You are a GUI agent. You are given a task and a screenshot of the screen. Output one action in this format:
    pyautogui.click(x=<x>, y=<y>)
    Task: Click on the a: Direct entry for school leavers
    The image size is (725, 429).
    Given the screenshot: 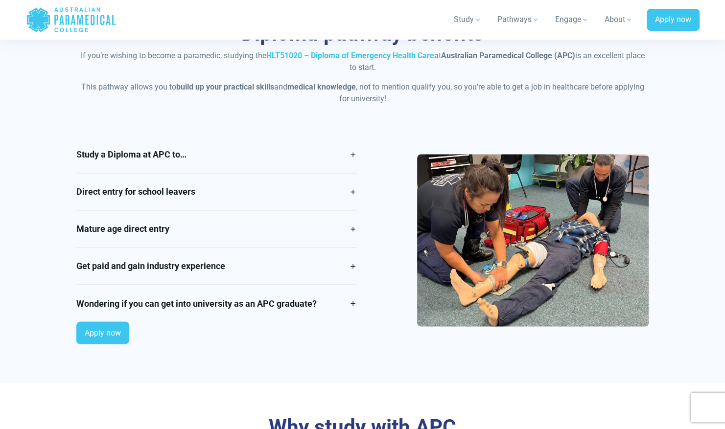 What is the action you would take?
    pyautogui.click(x=216, y=191)
    